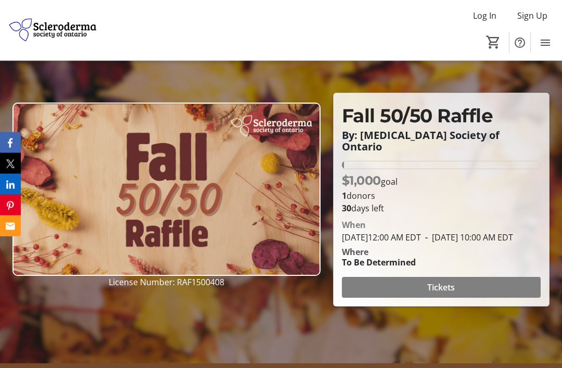 This screenshot has width=562, height=368. What do you see at coordinates (354, 225) in the screenshot?
I see `div: When` at bounding box center [354, 225].